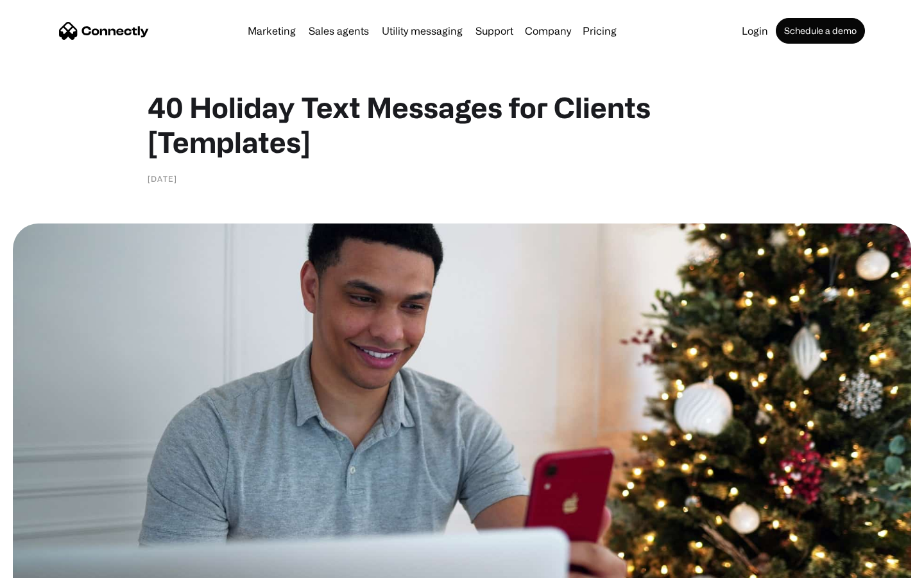 The width and height of the screenshot is (924, 578). What do you see at coordinates (548, 31) in the screenshot?
I see `div: Company` at bounding box center [548, 31].